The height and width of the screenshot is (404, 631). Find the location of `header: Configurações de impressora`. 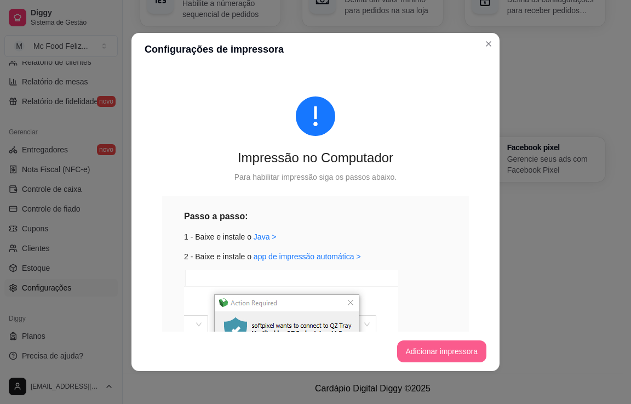

header: Configurações de impressora is located at coordinates (316, 49).